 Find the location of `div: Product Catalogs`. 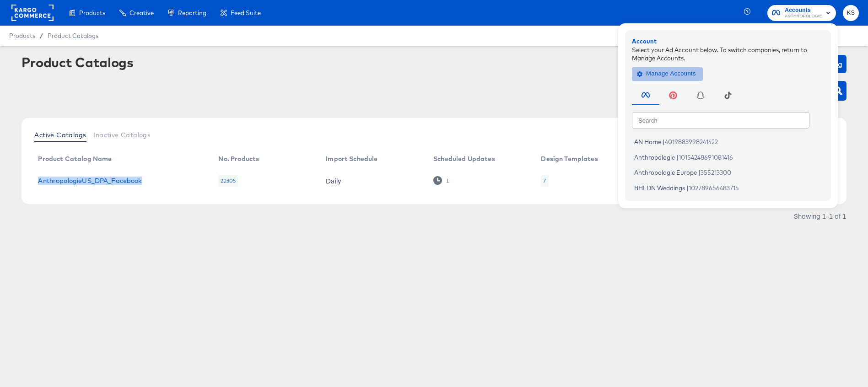

div: Product Catalogs is located at coordinates (77, 62).